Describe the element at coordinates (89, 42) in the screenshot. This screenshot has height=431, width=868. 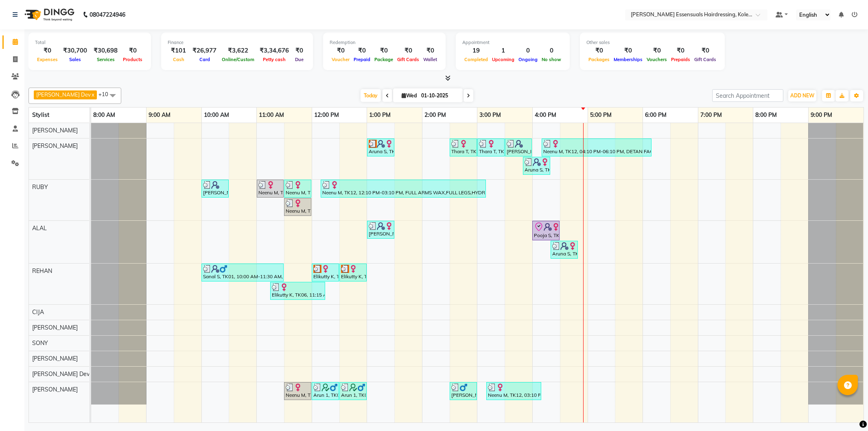
I see `div: Total` at that location.